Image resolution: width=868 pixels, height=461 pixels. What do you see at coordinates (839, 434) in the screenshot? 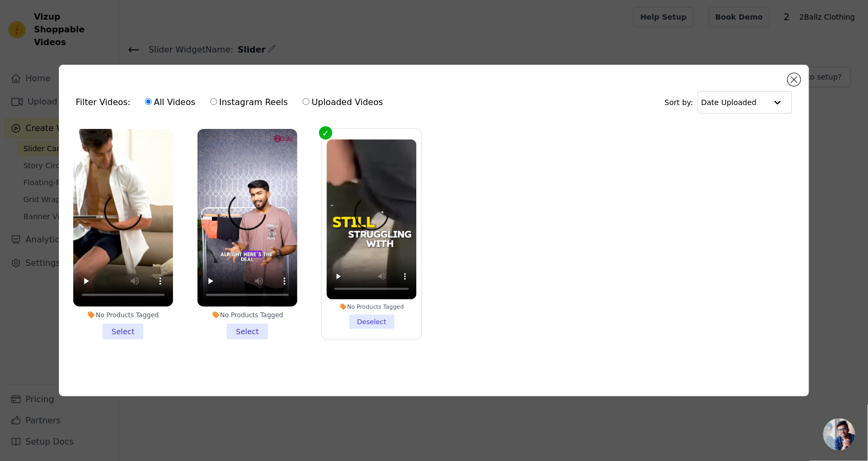
I see `a: Open chat` at bounding box center [839, 434].